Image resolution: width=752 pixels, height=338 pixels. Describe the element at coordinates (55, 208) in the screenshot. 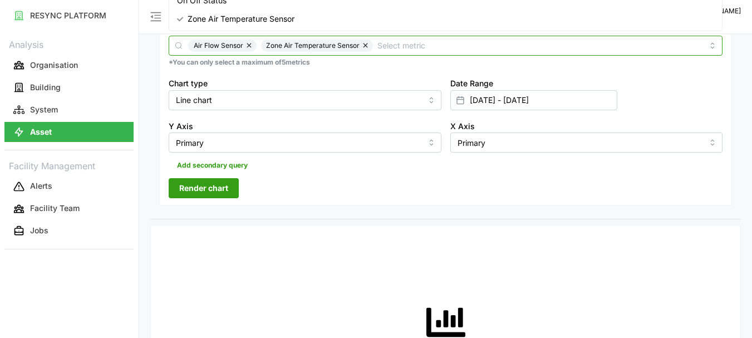

I see `p: Facility Team` at that location.